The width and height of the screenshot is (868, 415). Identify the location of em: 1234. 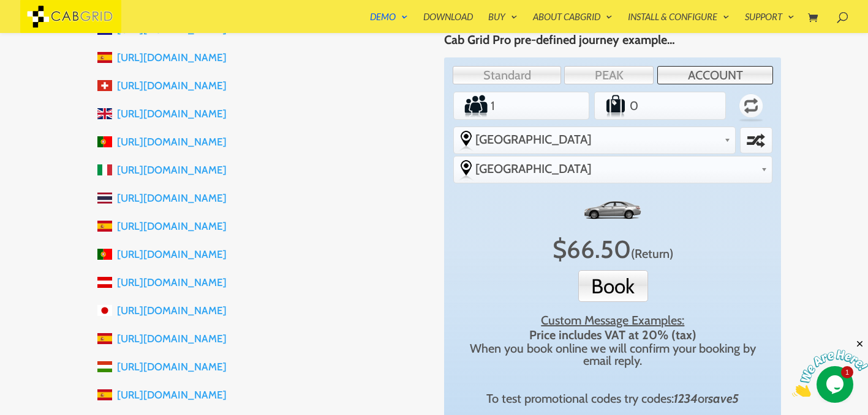
(685, 399).